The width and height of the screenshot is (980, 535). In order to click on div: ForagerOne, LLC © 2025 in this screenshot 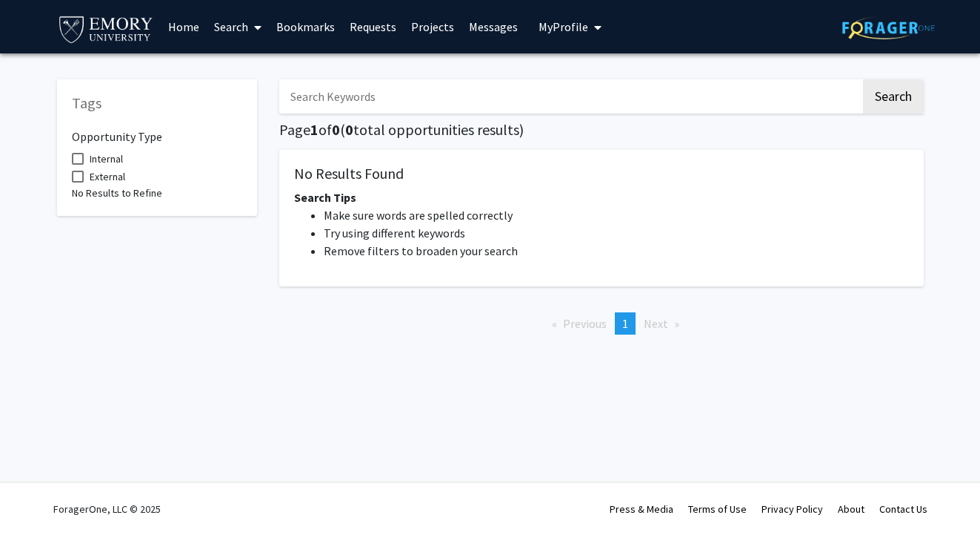, I will do `click(107, 509)`.